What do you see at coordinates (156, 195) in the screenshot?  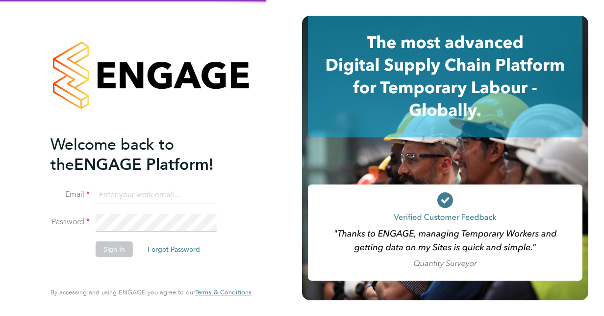 I see `input: Enter your work email...` at bounding box center [156, 195].